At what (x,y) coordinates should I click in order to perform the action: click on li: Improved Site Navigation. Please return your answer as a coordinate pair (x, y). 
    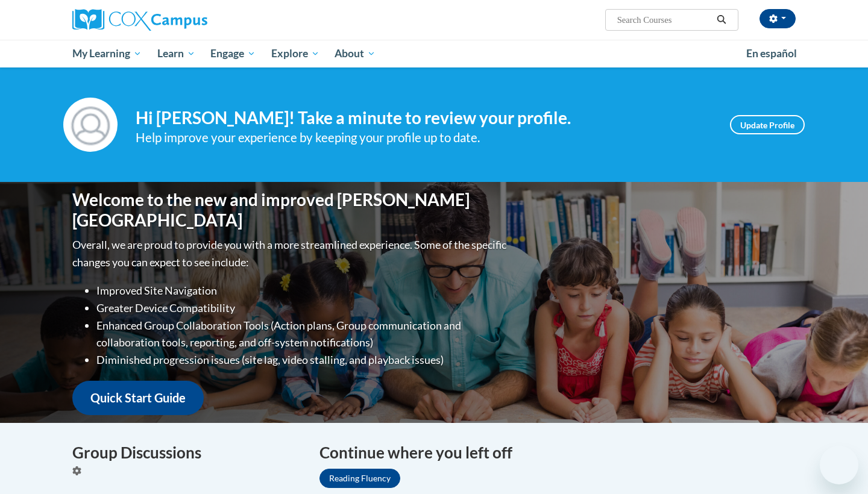
    Looking at the image, I should click on (302, 290).